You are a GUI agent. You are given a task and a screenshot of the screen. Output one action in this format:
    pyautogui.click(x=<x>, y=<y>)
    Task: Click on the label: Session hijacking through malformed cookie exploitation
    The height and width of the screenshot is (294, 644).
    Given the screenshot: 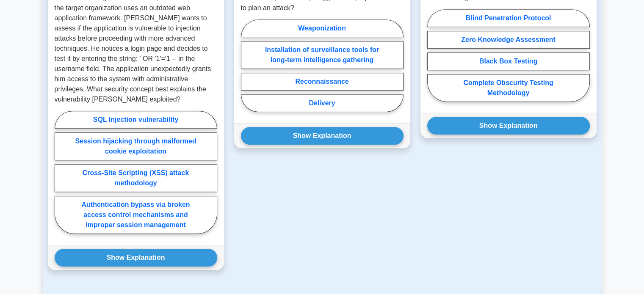 What is the action you would take?
    pyautogui.click(x=136, y=146)
    